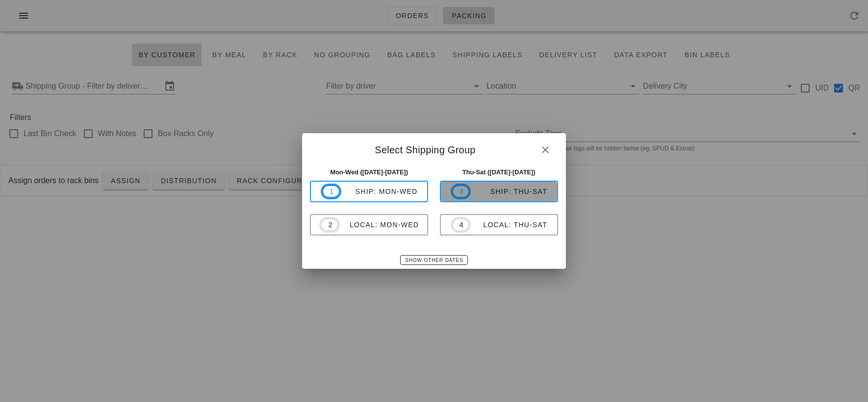 The height and width of the screenshot is (402, 868). What do you see at coordinates (461, 225) in the screenshot?
I see `span: 4` at bounding box center [461, 225].